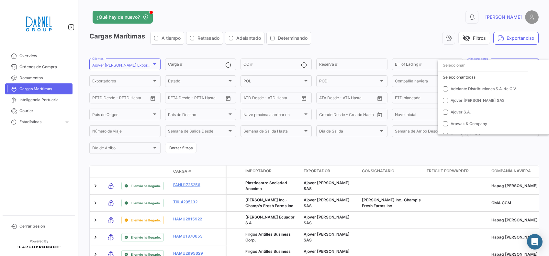 The height and width of the screenshot is (256, 549). What do you see at coordinates (461, 112) in the screenshot?
I see `span: Ajover S.A.` at bounding box center [461, 112].